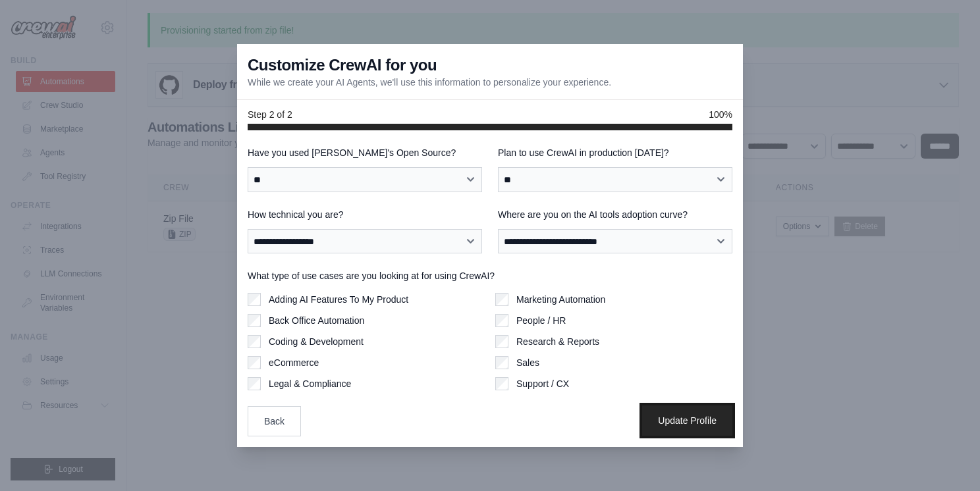 The width and height of the screenshot is (980, 491). What do you see at coordinates (270, 115) in the screenshot?
I see `span: Step 2 of 2` at bounding box center [270, 115].